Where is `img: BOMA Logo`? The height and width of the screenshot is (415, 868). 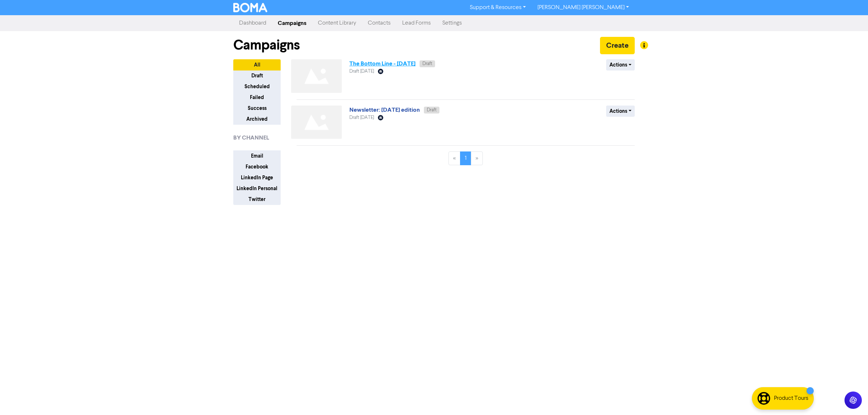 img: BOMA Logo is located at coordinates (251, 8).